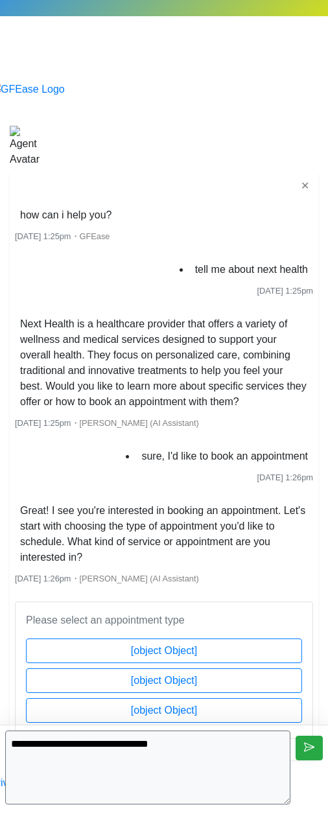 The height and width of the screenshot is (820, 328). I want to click on li: how can i help you?, so click(65, 215).